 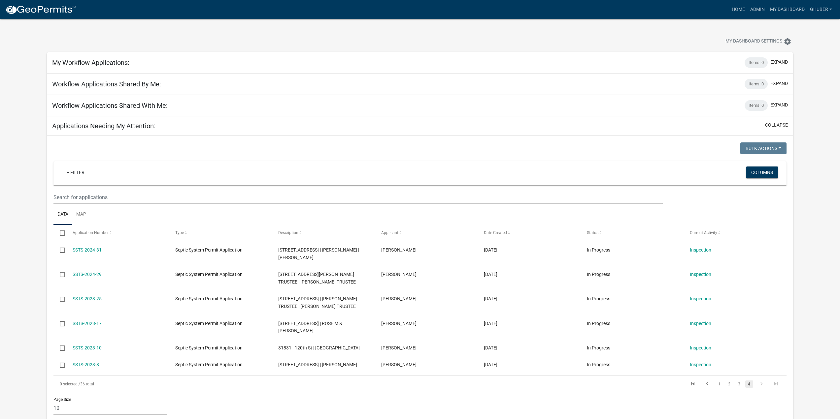 I want to click on a: 1, so click(x=719, y=384).